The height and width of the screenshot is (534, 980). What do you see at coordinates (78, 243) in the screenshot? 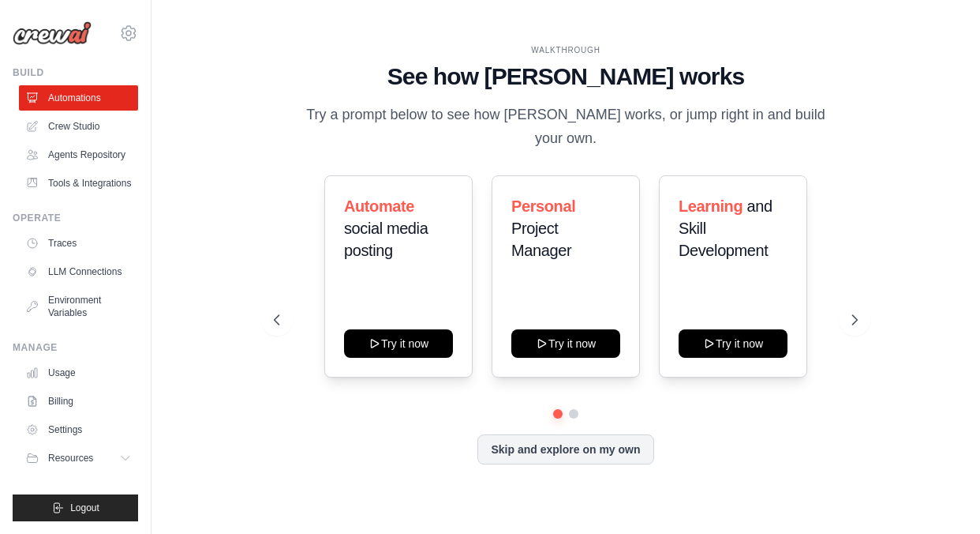
I see `a: Traces` at bounding box center [78, 243].